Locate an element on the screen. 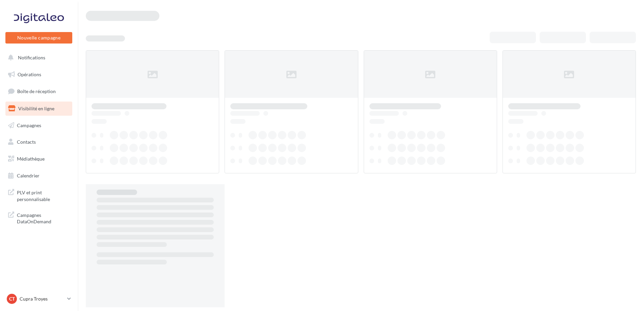 This screenshot has height=311, width=644. span: Boîte de réception is located at coordinates (37, 91).